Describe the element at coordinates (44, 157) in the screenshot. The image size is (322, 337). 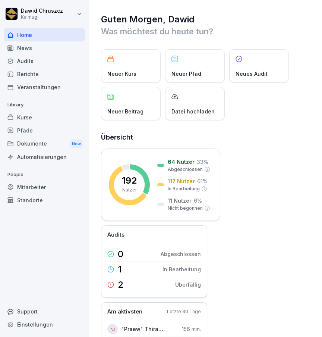
I see `a: Automatisierungen` at that location.